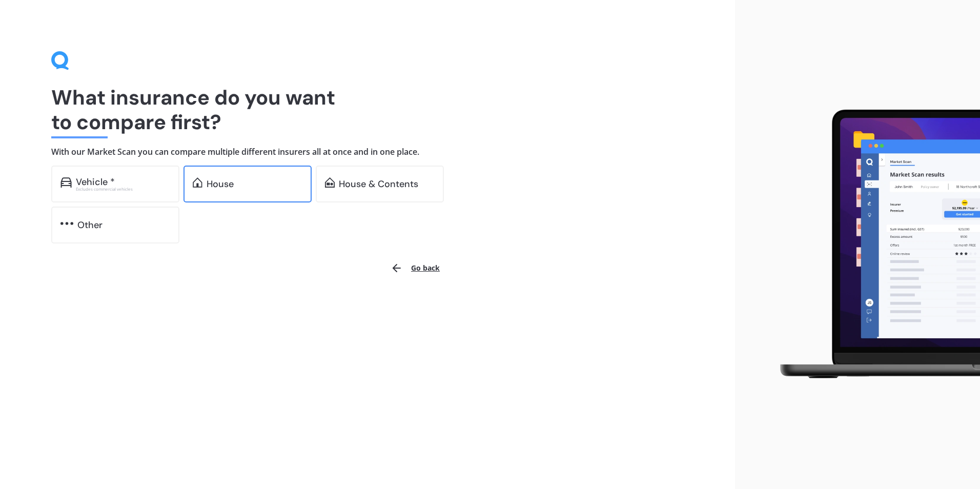  Describe the element at coordinates (378, 184) in the screenshot. I see `div: House & Contents` at that location.